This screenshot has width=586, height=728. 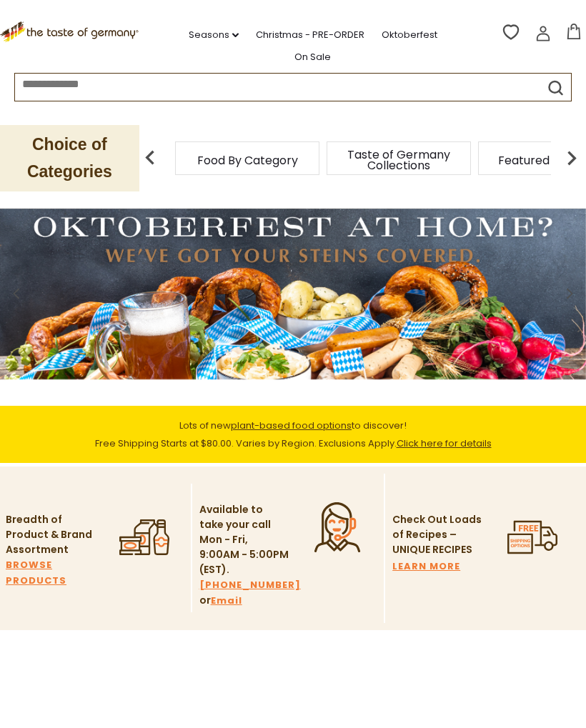 What do you see at coordinates (444, 443) in the screenshot?
I see `a: Click here for details` at bounding box center [444, 443].